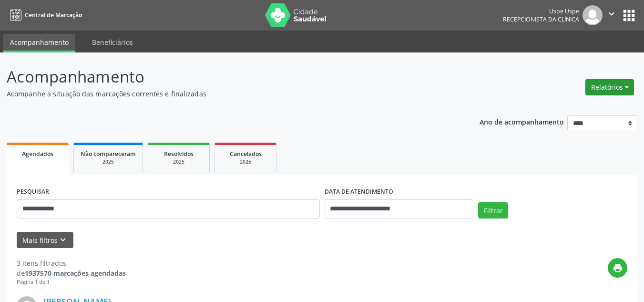 This screenshot has height=302, width=644. What do you see at coordinates (112, 42) in the screenshot?
I see `a: Beneficiários` at bounding box center [112, 42].